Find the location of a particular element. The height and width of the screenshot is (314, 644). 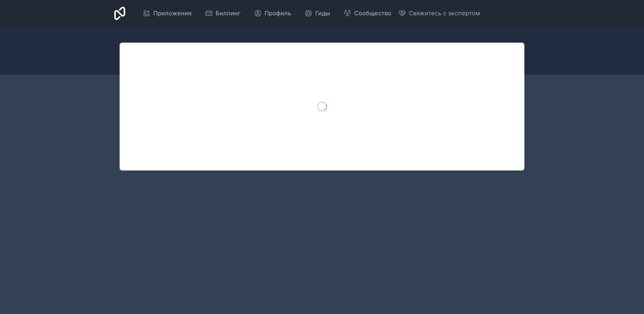

font: Гиды is located at coordinates (322, 13).